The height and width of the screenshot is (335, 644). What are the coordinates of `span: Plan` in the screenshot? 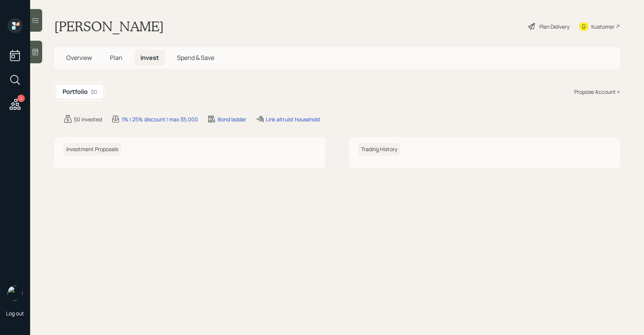 It's located at (116, 57).